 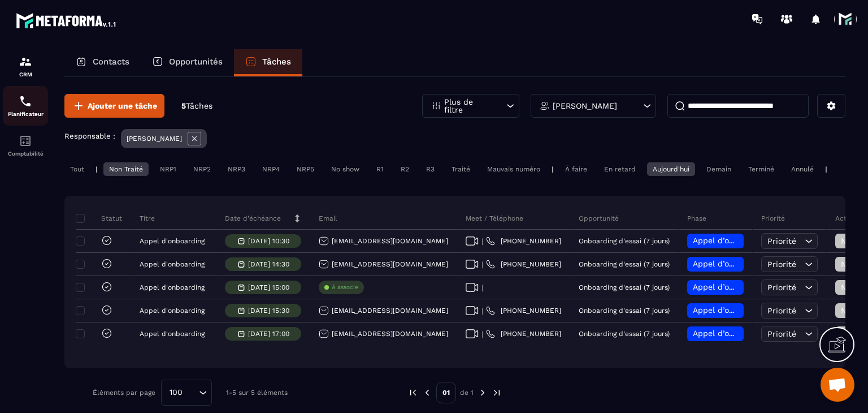 What do you see at coordinates (697, 218) in the screenshot?
I see `p: Phase` at bounding box center [697, 218].